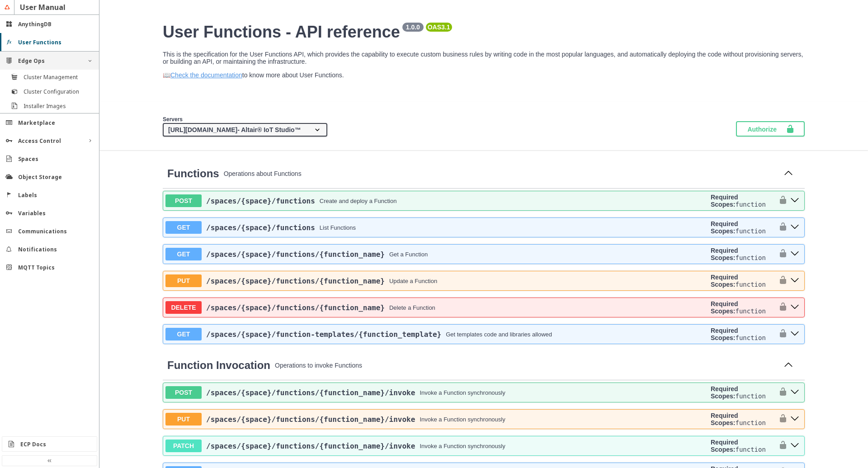  I want to click on button: POST/spaces/{space}/functions/{function_name}/invokeInvoke a Function synchronously, so click(436, 393).